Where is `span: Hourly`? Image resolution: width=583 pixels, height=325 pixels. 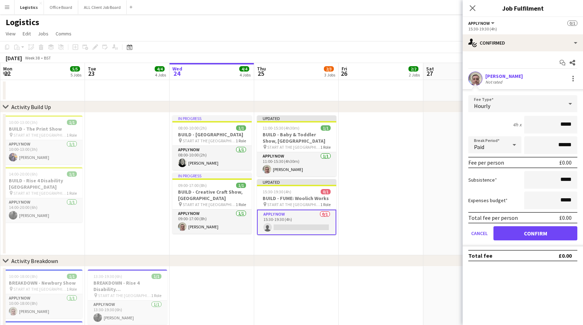 span: Hourly is located at coordinates (482, 106).